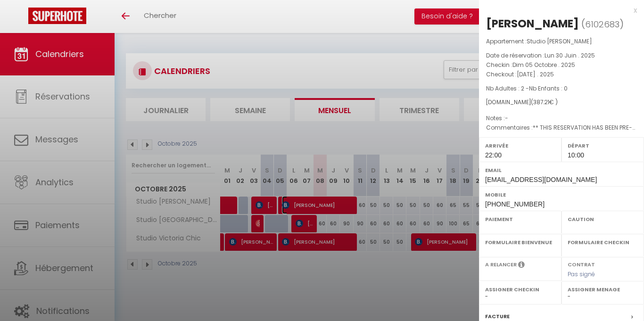  I want to click on p: Checkout :, so click(562, 75).